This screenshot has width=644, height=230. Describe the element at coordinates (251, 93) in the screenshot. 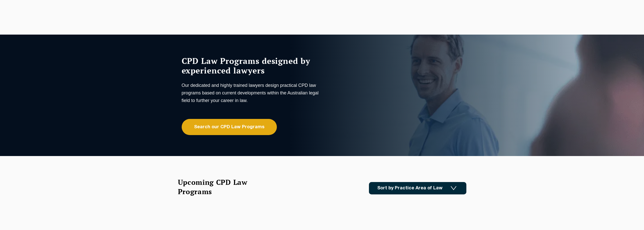

I see `p: Our dedicated and highly trained lawyers design practical CPD law programs based on current devel...` at that location.